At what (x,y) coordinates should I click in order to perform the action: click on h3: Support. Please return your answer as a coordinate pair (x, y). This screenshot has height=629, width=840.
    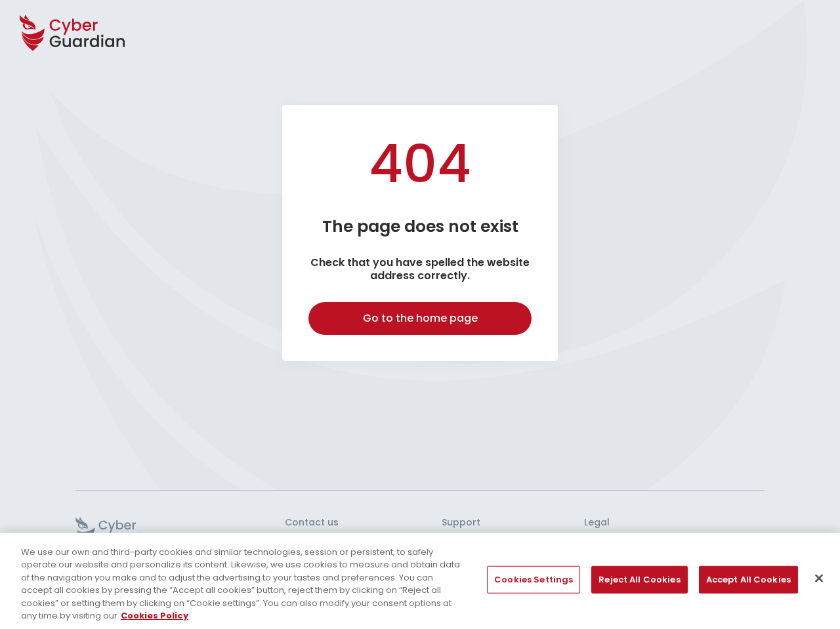
    Looking at the image, I should click on (461, 523).